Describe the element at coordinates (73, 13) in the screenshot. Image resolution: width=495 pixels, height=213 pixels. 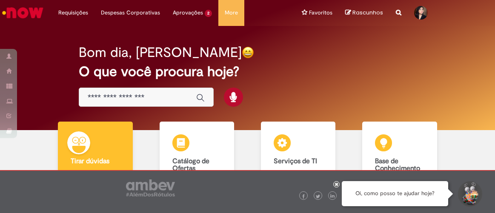
I see `span: Requisições` at that location.